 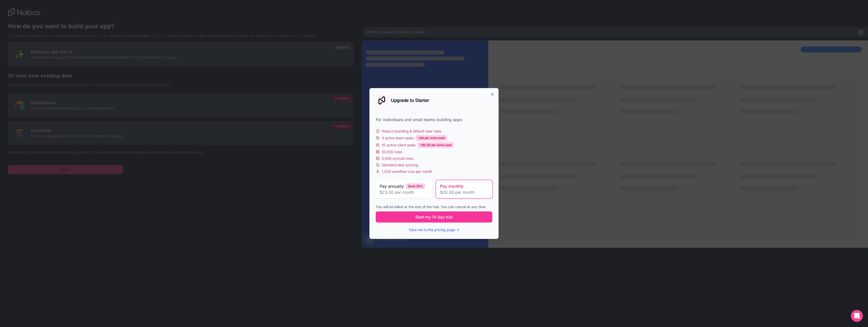 I want to click on span: Standard data syncing, so click(x=400, y=165).